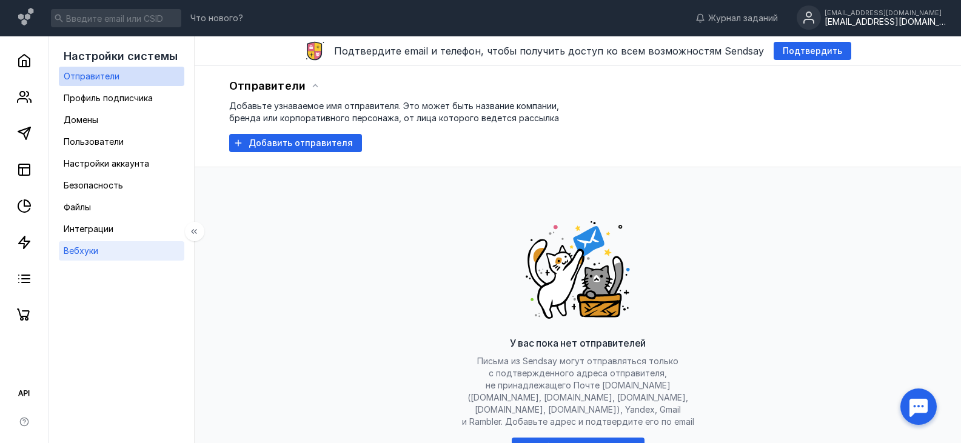 Image resolution: width=961 pixels, height=443 pixels. What do you see at coordinates (77, 207) in the screenshot?
I see `span: Файлы` at bounding box center [77, 207].